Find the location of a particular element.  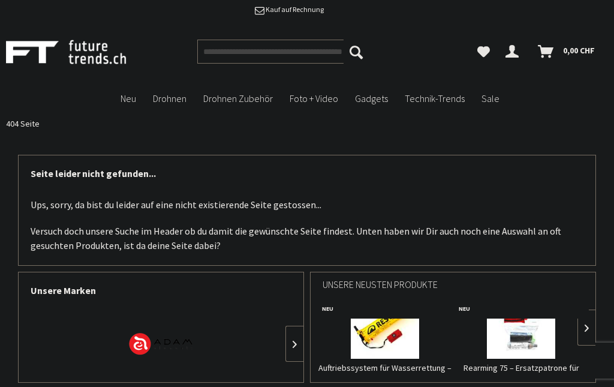

a: Drohnen Zubehör is located at coordinates (238, 98).